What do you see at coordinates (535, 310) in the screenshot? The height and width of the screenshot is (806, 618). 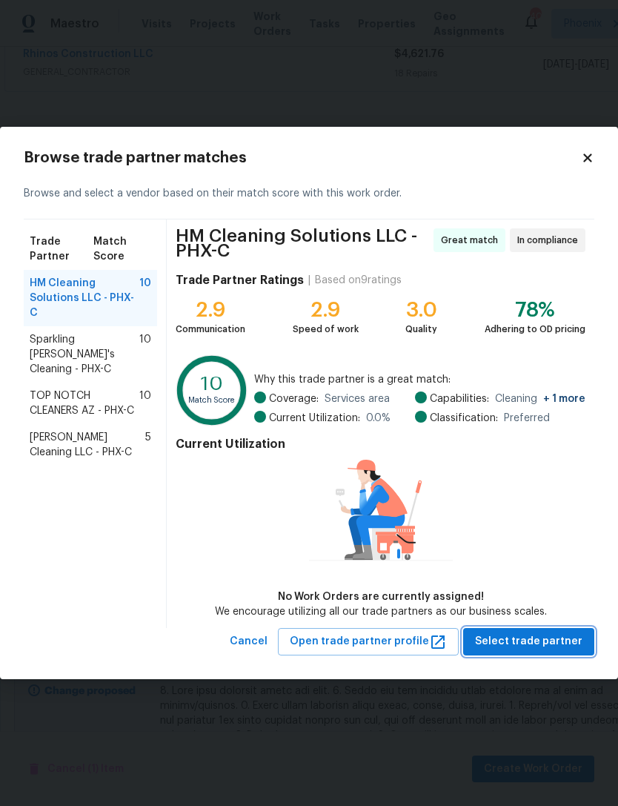 I see `div: 78%` at bounding box center [535, 310].